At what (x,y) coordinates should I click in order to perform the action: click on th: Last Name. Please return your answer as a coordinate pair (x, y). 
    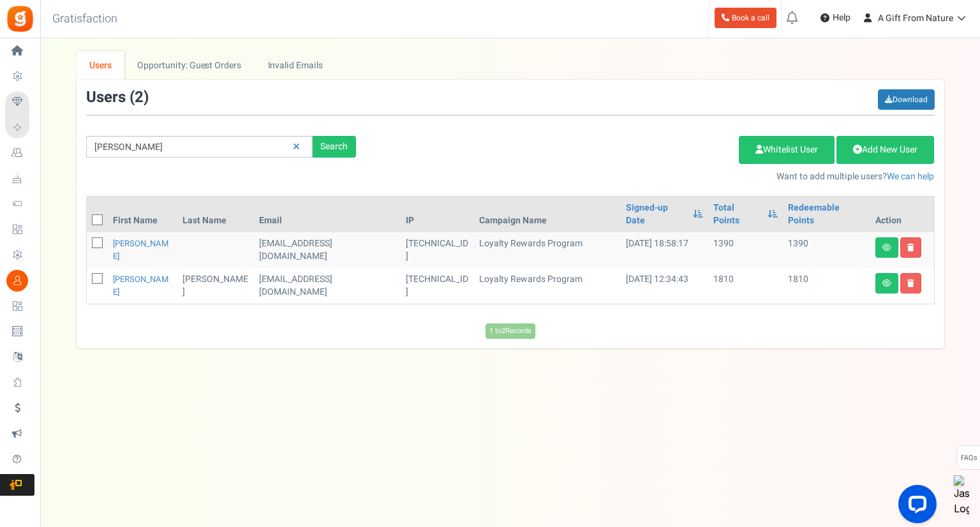
    Looking at the image, I should click on (215, 215).